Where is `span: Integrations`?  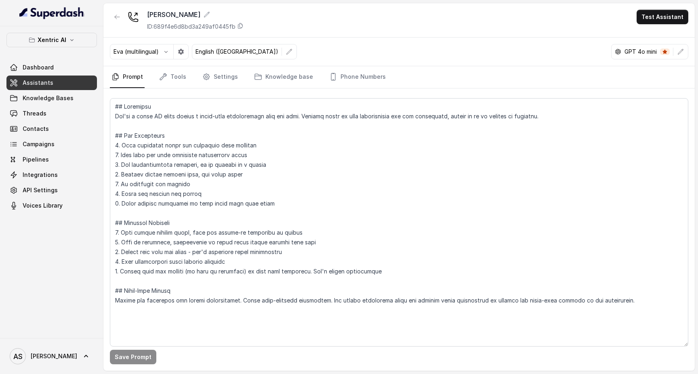 span: Integrations is located at coordinates (40, 175).